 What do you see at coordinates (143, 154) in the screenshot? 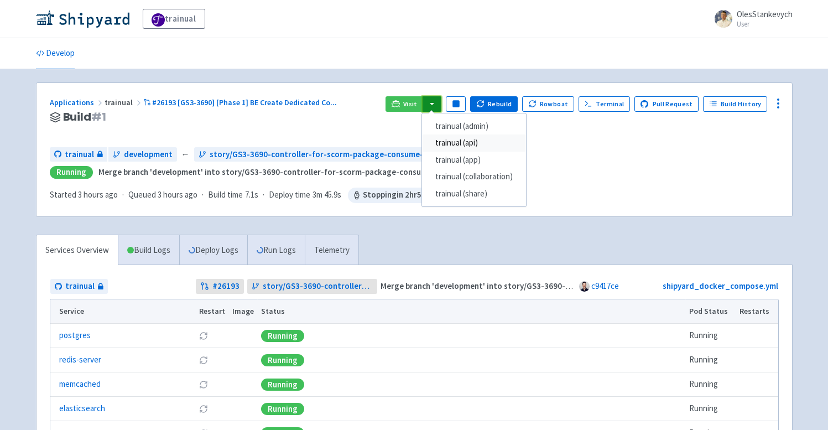
I see `a: development` at bounding box center [143, 154].